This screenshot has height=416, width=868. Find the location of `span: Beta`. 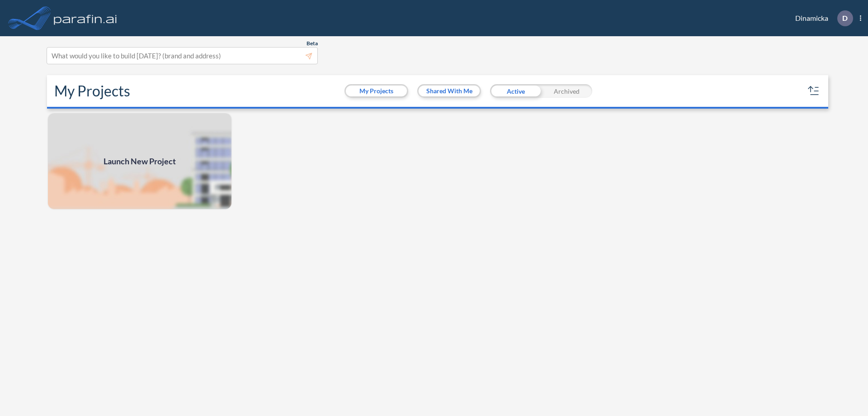

span: Beta is located at coordinates (312, 43).